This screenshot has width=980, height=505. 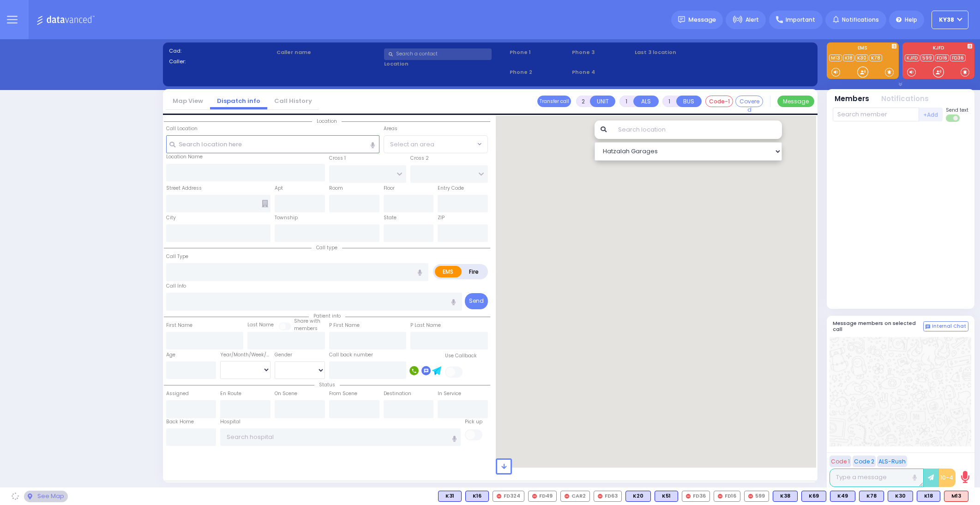 What do you see at coordinates (285, 394) in the screenshot?
I see `label: On Scene` at bounding box center [285, 394].